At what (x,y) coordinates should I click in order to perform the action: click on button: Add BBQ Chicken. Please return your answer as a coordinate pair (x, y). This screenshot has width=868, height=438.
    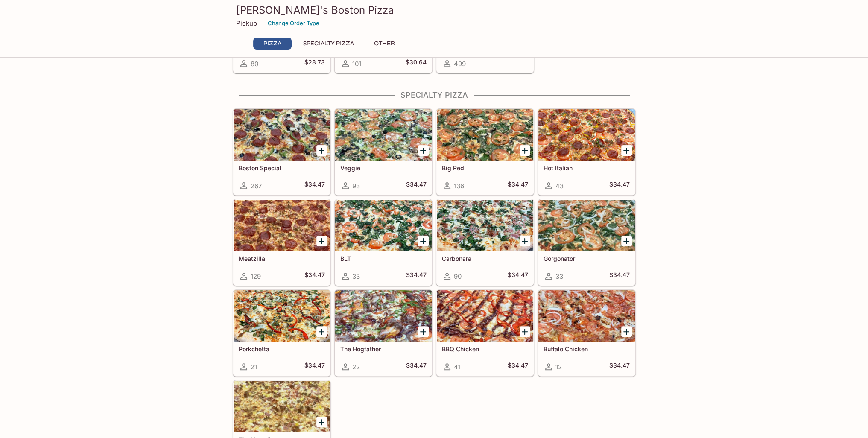
    Looking at the image, I should click on (524, 331).